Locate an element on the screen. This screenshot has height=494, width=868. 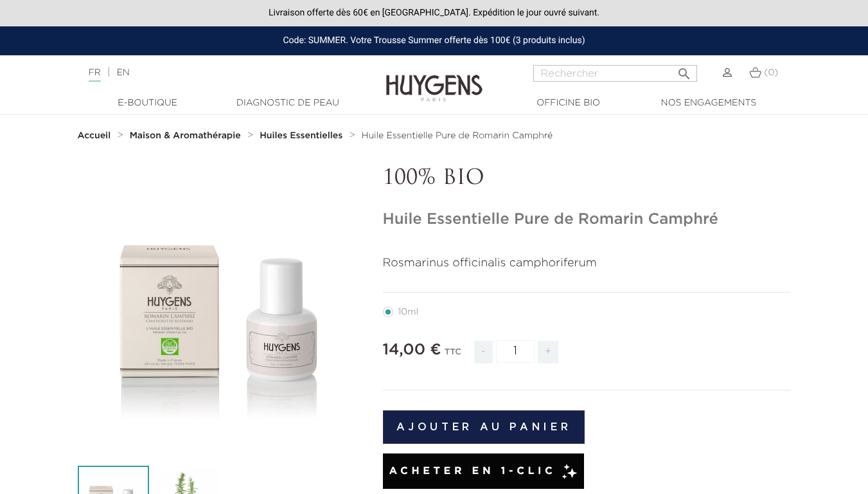
p: 100% BIO is located at coordinates (586, 179).